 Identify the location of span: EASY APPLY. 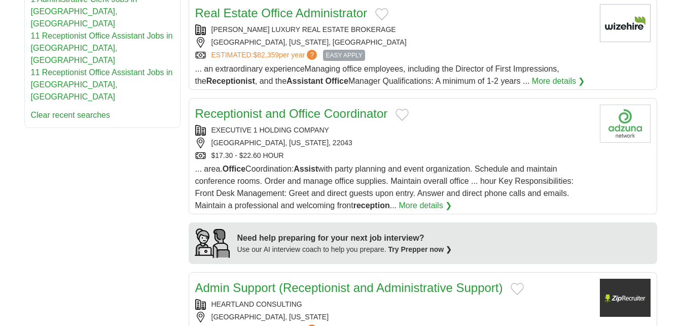
(344, 55).